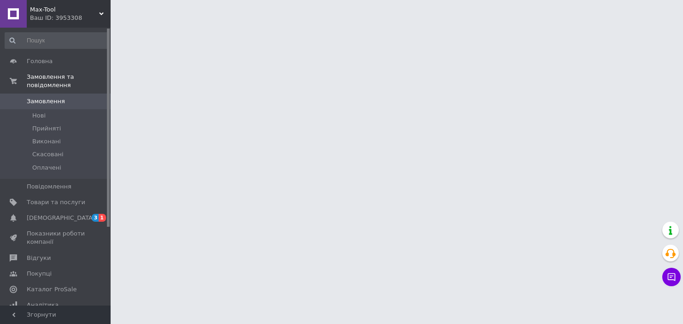  Describe the element at coordinates (64, 10) in the screenshot. I see `span: Max-Tool` at that location.